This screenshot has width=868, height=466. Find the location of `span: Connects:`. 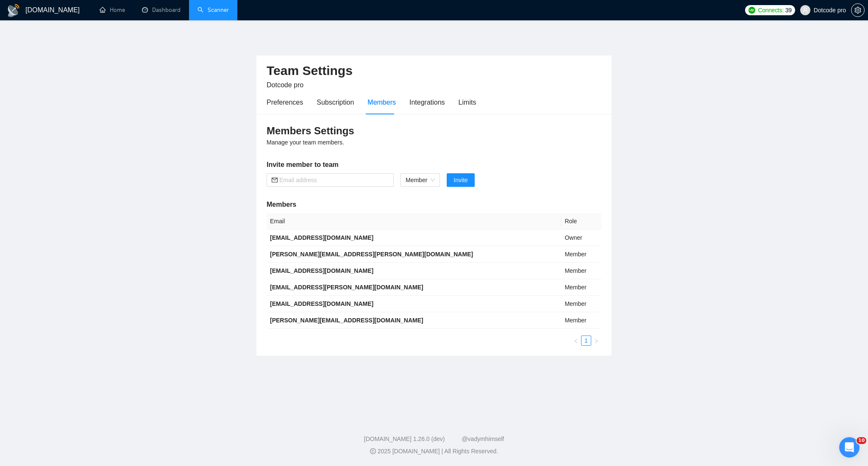

span: Connects: is located at coordinates (771, 10).